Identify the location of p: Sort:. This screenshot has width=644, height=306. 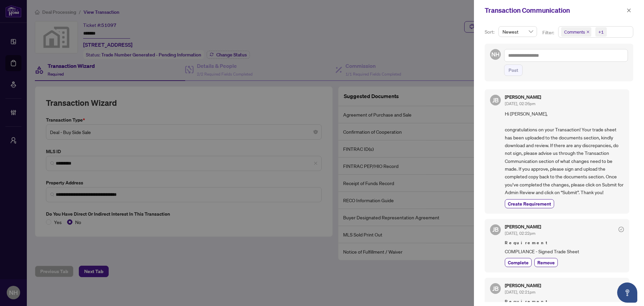
(490, 32).